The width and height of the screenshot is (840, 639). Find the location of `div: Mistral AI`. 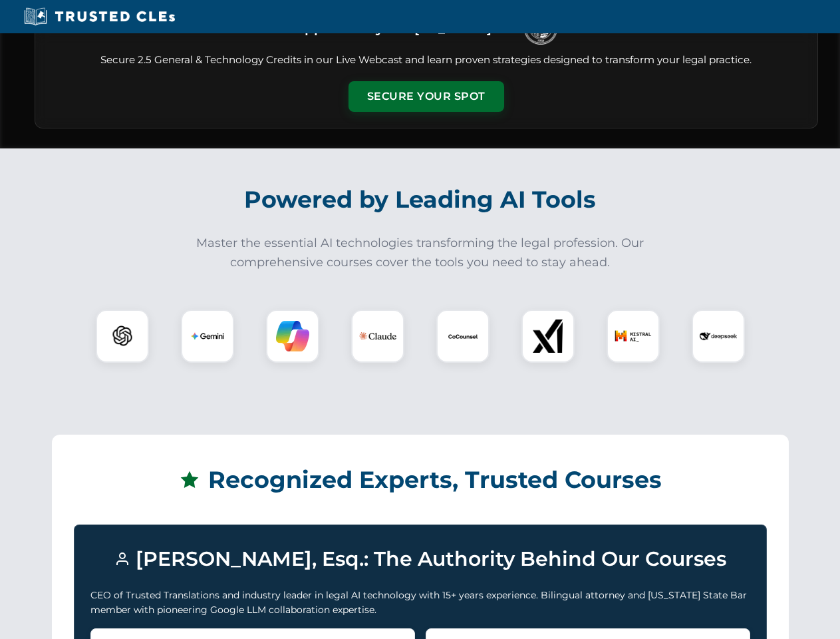

div: Mistral AI is located at coordinates (633, 336).